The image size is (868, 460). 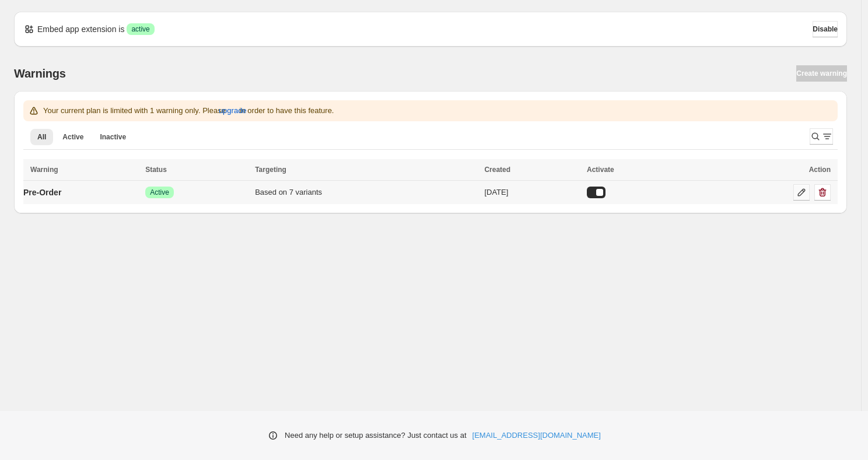 I want to click on span: Warning, so click(x=44, y=170).